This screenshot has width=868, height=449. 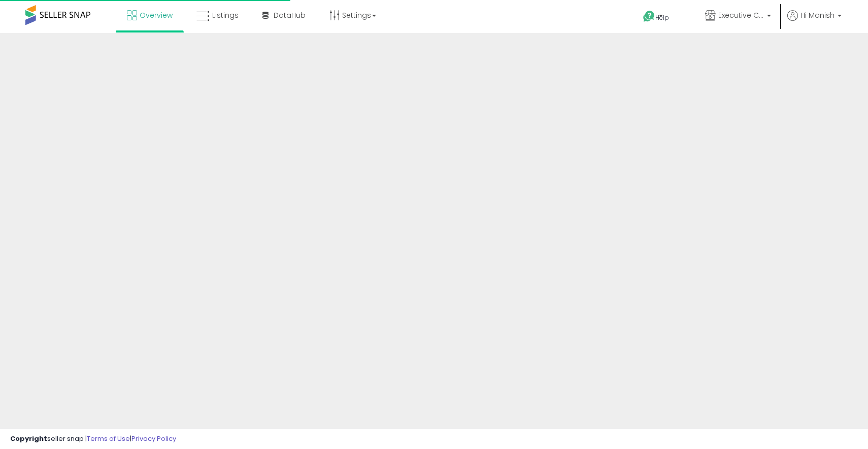 What do you see at coordinates (28, 438) in the screenshot?
I see `strong: Copyright` at bounding box center [28, 438].